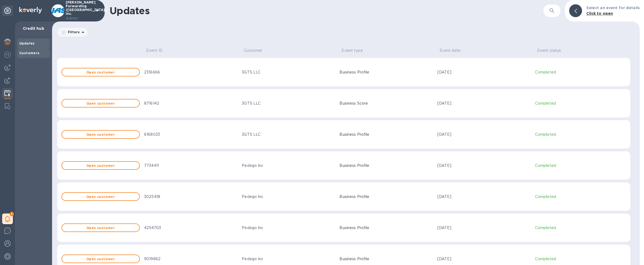 The width and height of the screenshot is (644, 265). Describe the element at coordinates (549, 50) in the screenshot. I see `p: Event status` at that location.